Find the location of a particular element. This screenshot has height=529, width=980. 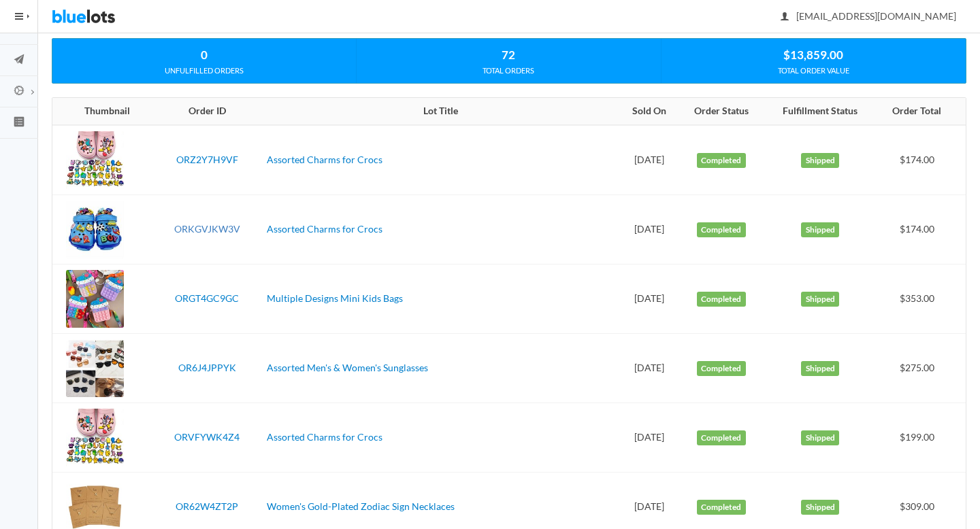

th: Sold On is located at coordinates (649, 112).